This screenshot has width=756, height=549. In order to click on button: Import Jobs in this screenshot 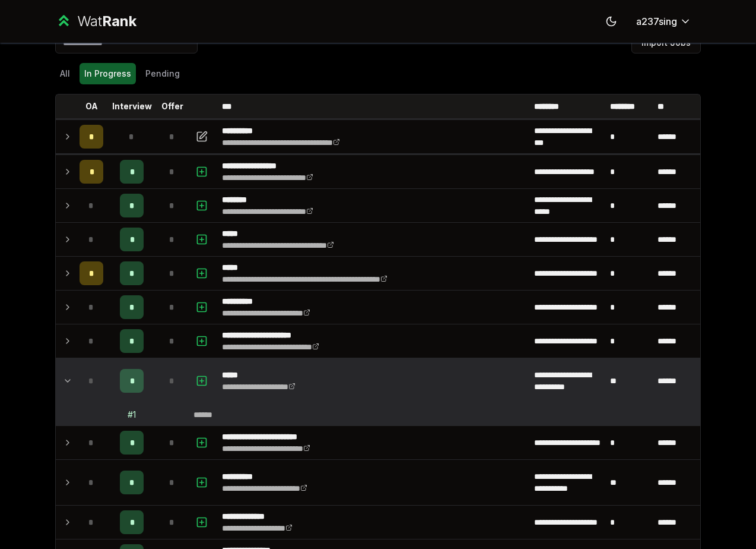, I will do `click(666, 43)`.